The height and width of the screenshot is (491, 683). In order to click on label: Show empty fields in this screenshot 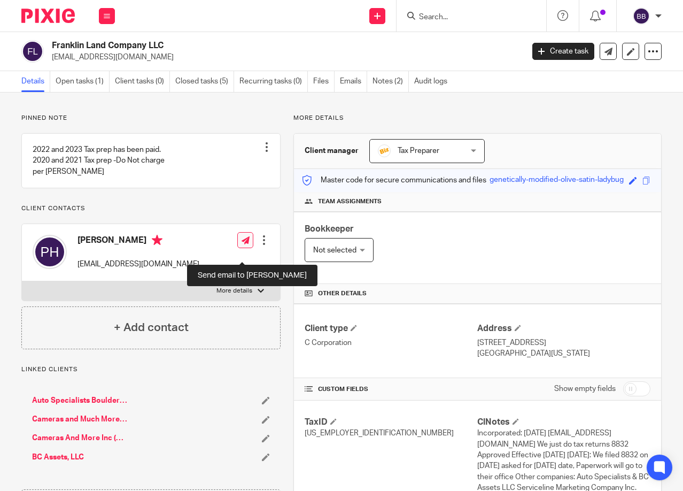, I will do `click(585, 388)`.